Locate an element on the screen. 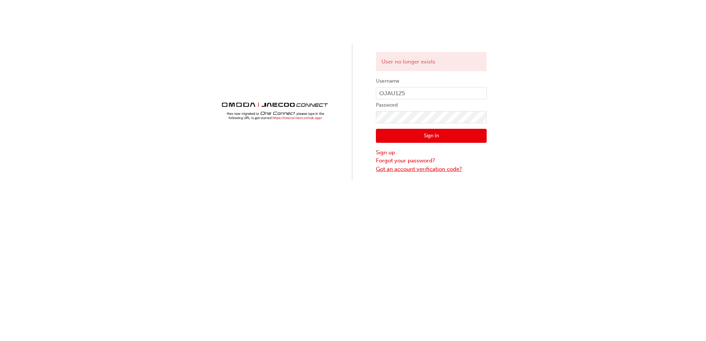 The width and height of the screenshot is (706, 341). a: Forgot your password? is located at coordinates (431, 161).